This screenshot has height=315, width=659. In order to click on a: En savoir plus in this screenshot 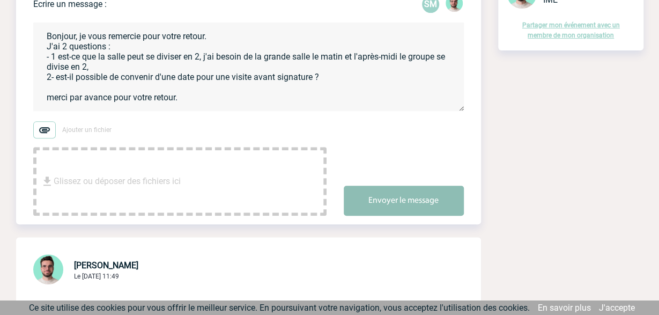, I will do `click(564, 307)`.